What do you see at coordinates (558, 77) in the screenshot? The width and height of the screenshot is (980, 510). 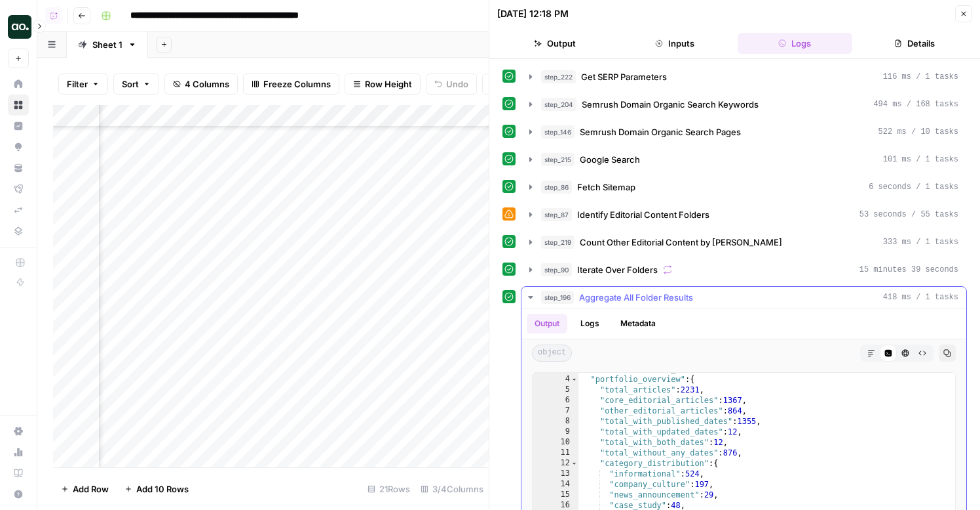 I see `span: step_222` at bounding box center [558, 77].